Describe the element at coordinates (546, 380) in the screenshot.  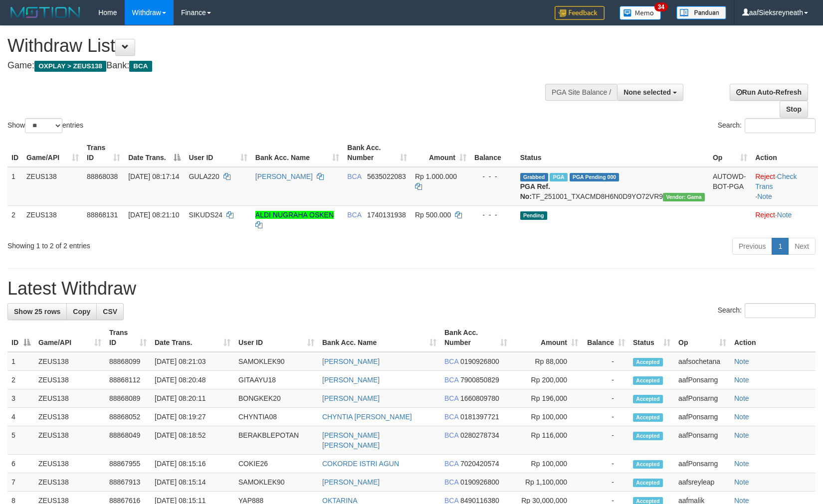
I see `td: Rp 200,000` at that location.